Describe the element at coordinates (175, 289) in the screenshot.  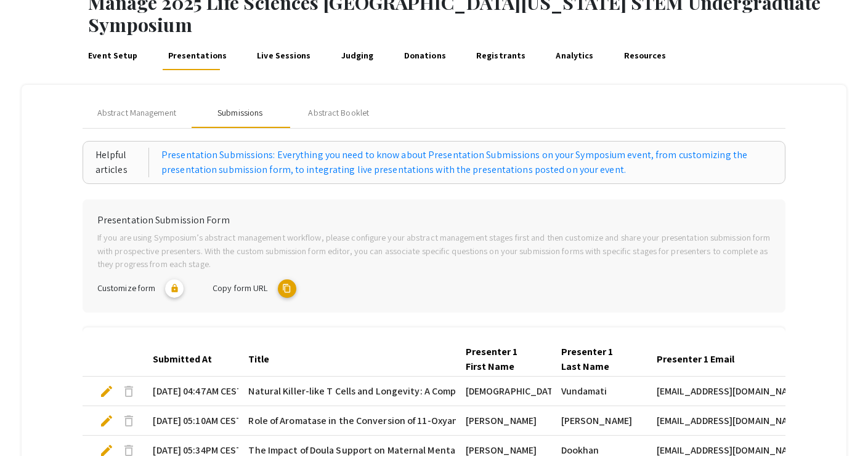
I see `mat-icon: lock` at that location.